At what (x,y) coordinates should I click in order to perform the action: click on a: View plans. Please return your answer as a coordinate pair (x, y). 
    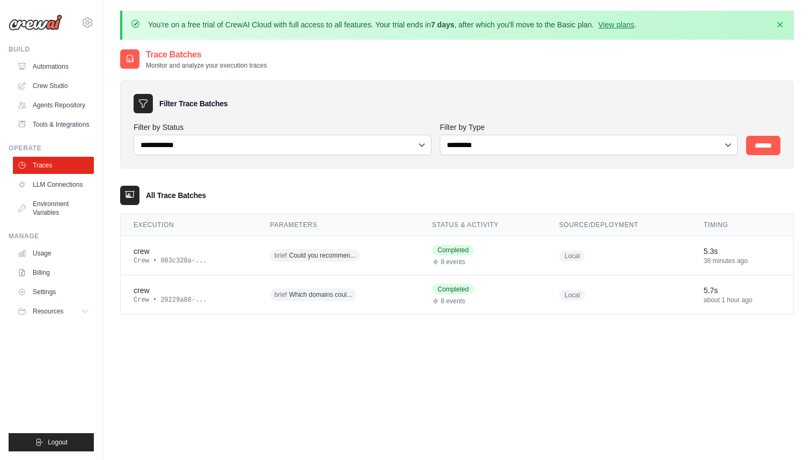
    Looking at the image, I should click on (616, 25).